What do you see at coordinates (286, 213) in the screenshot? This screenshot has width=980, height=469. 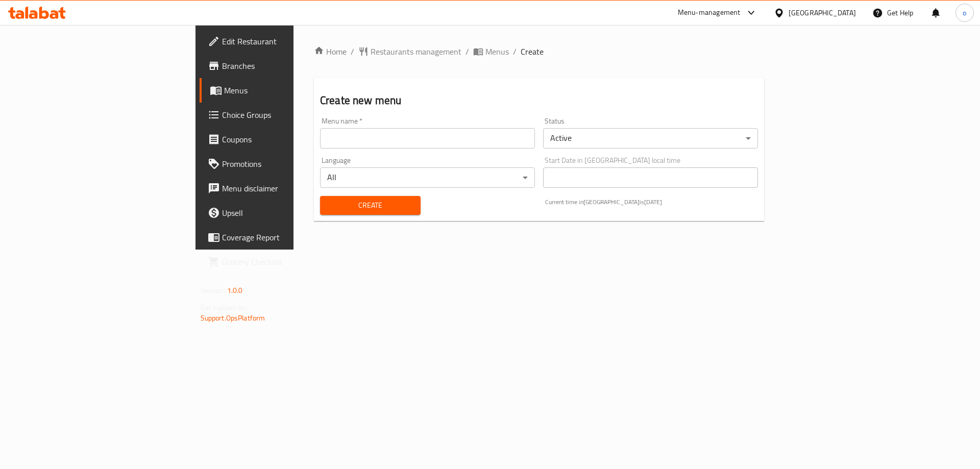 I see `span: Upsell` at bounding box center [286, 213].